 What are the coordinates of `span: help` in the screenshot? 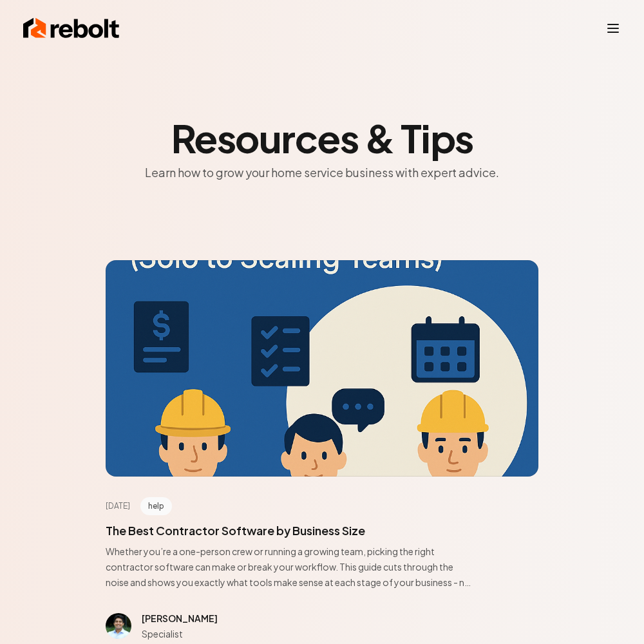 It's located at (156, 507).